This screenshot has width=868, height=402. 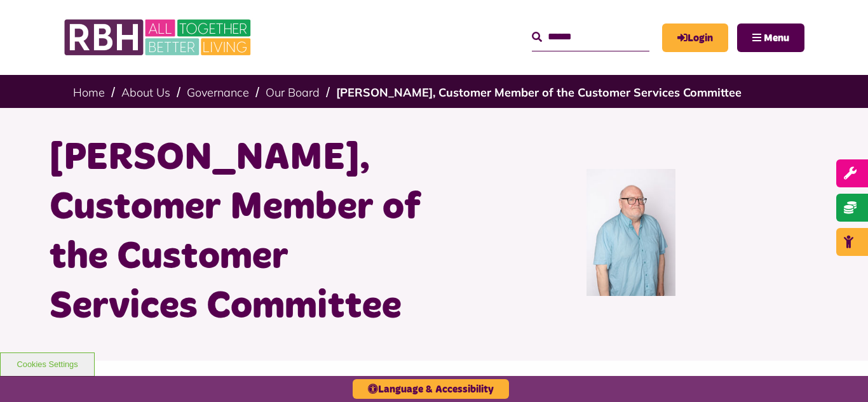 What do you see at coordinates (159, 37) in the screenshot?
I see `img: RBH` at bounding box center [159, 37].